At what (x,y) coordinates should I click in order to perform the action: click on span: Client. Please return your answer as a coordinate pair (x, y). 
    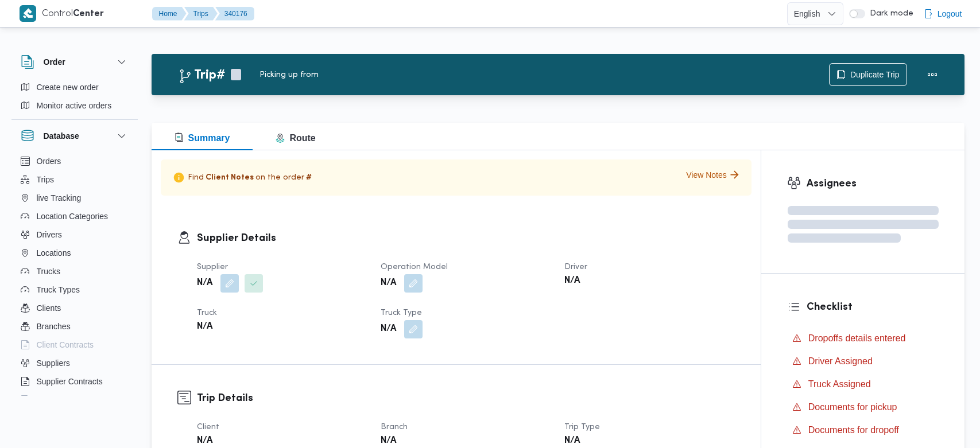
    Looking at the image, I should click on (207, 427).